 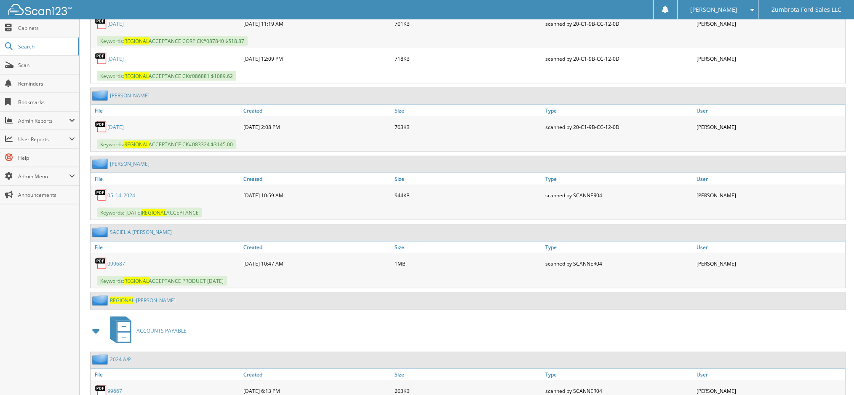 What do you see at coordinates (468, 195) in the screenshot?
I see `div: 944KB` at bounding box center [468, 195].